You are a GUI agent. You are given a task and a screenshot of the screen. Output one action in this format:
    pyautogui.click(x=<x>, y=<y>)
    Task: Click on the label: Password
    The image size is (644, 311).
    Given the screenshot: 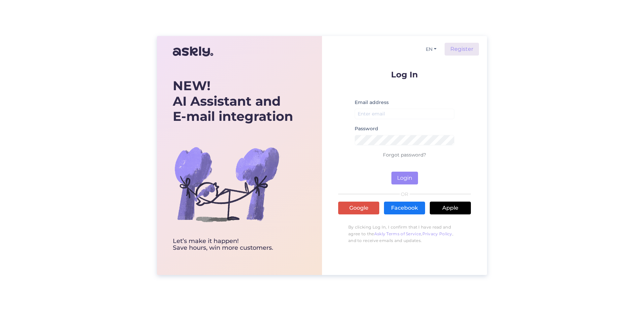 What is the action you would take?
    pyautogui.click(x=367, y=128)
    